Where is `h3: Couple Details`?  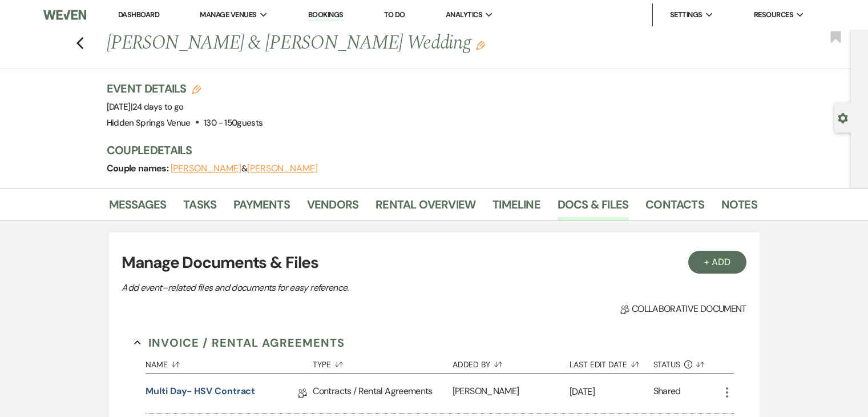 h3: Couple Details is located at coordinates (426, 150).